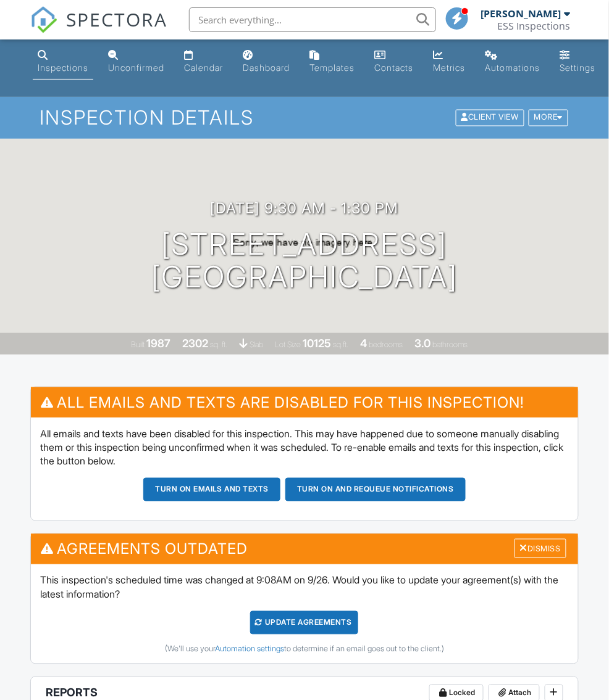  What do you see at coordinates (288, 344) in the screenshot?
I see `span: Lot Size` at bounding box center [288, 344].